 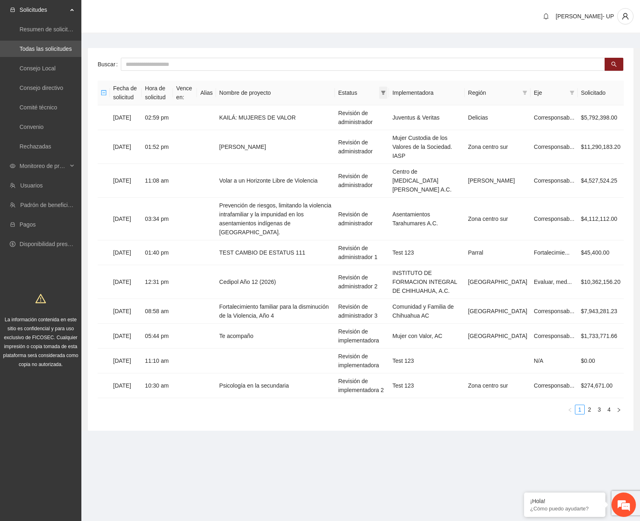 What do you see at coordinates (552, 282) in the screenshot?
I see `span: Evaluar, med...` at bounding box center [552, 282].